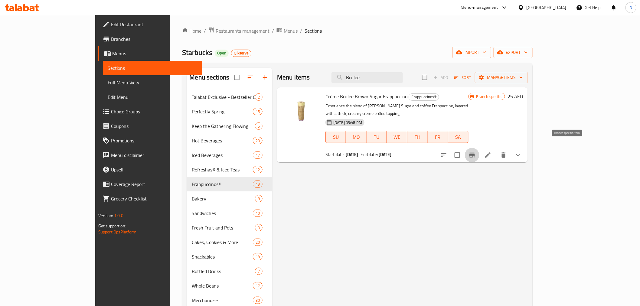 Image resolution: width=640 pixels, height=306 pixels. I want to click on span: Grocery Checklist, so click(154, 199).